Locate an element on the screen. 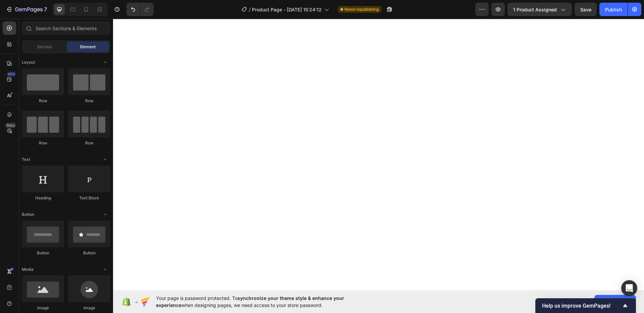 The height and width of the screenshot is (313, 644). button: Show survey - Help us improve GemPages! is located at coordinates (586, 306).